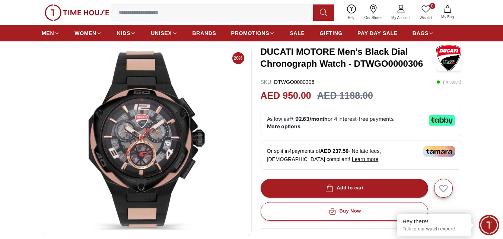 The height and width of the screenshot is (239, 503). I want to click on button: Add to cart, so click(344, 188).